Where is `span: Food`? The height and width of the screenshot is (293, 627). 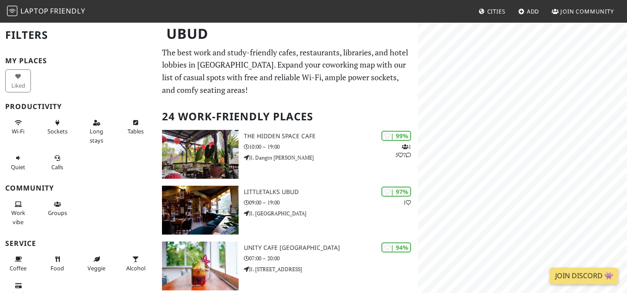 span: Food is located at coordinates (57, 268).